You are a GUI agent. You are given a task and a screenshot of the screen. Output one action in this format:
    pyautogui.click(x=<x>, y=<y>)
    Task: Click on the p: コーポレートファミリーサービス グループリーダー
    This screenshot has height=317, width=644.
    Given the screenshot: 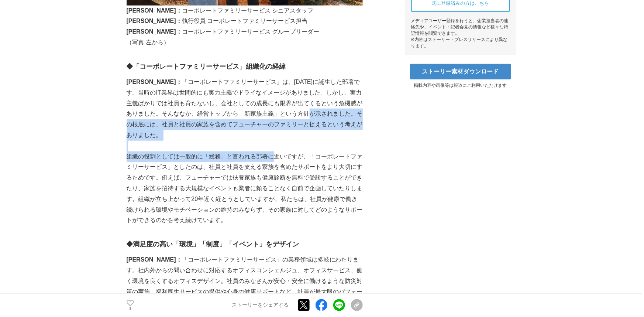 What is the action you would take?
    pyautogui.click(x=245, y=32)
    